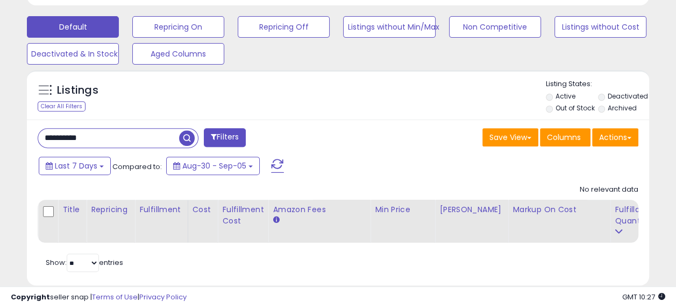  I want to click on div: Markup on Cost, so click(559, 209).